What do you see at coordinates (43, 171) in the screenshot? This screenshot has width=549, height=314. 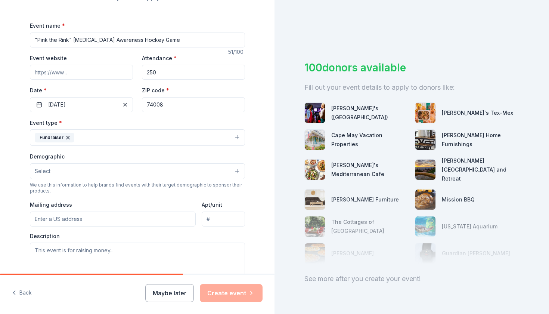 I see `span: Select` at bounding box center [43, 171].